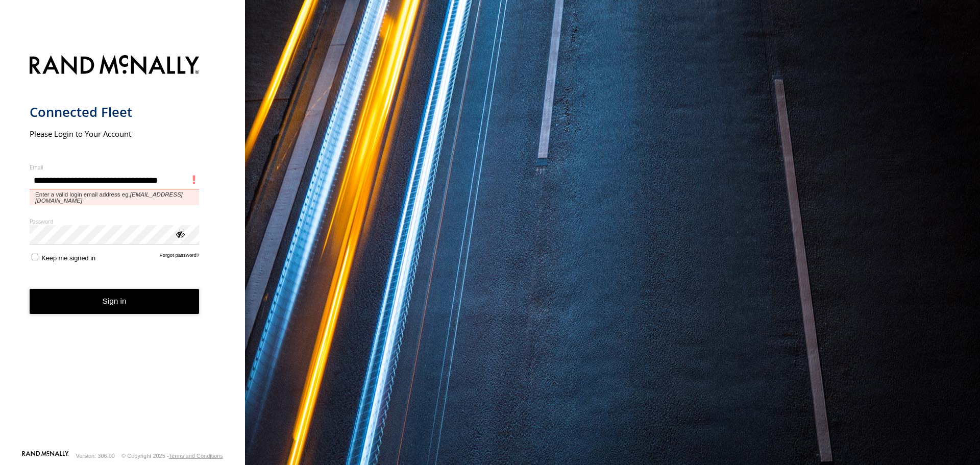 The width and height of the screenshot is (980, 465). I want to click on form: main, so click(123, 249).